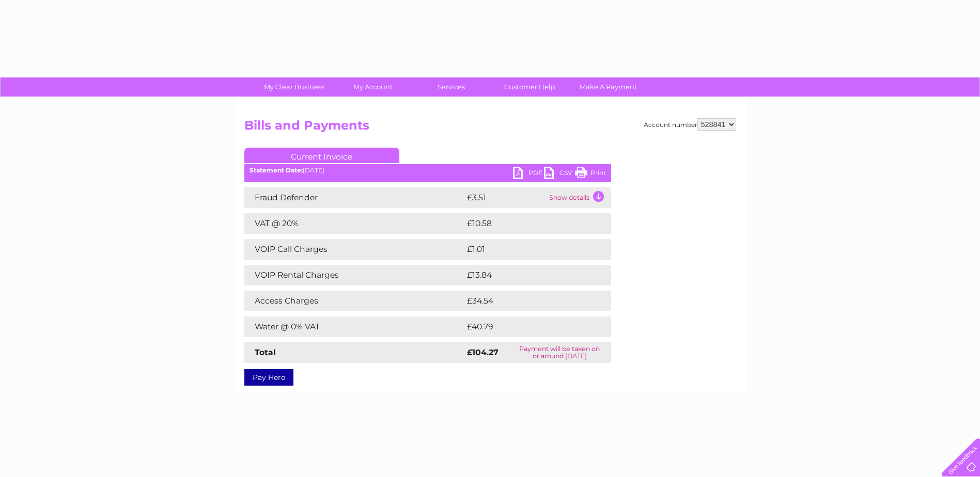 Image resolution: width=980 pixels, height=477 pixels. Describe the element at coordinates (490, 128) in the screenshot. I see `h2: Bills and Payments` at that location.